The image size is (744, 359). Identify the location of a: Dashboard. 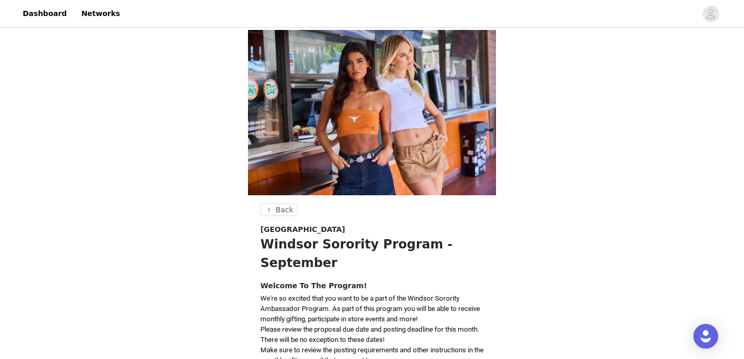
(44, 13).